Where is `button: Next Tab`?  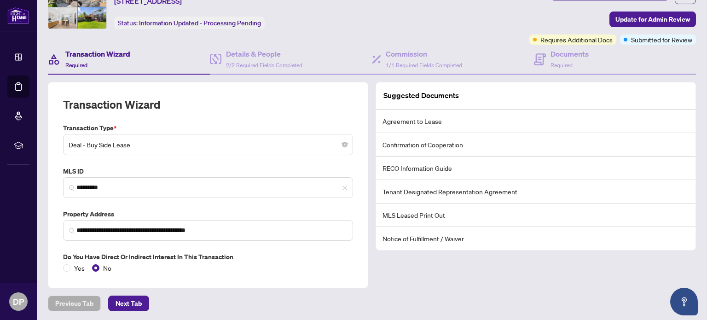
button: Next Tab is located at coordinates (128, 303).